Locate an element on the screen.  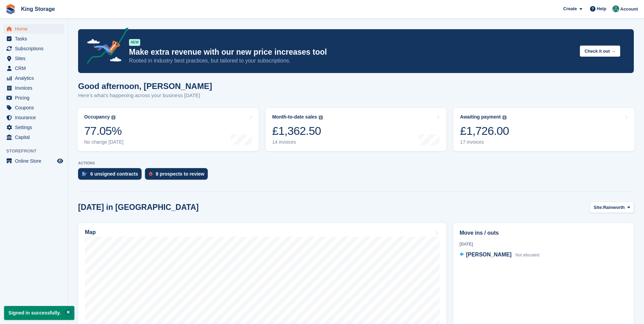
span: Invoices is located at coordinates (35, 88).